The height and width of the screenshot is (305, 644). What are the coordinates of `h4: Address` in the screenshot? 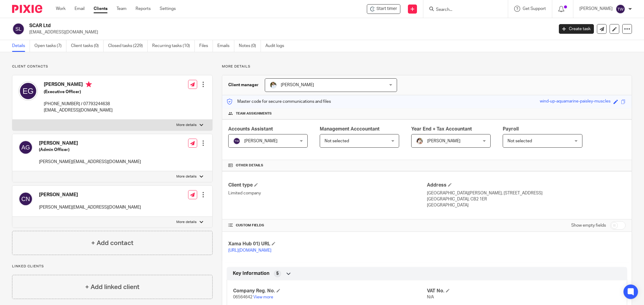 It's located at (526, 185).